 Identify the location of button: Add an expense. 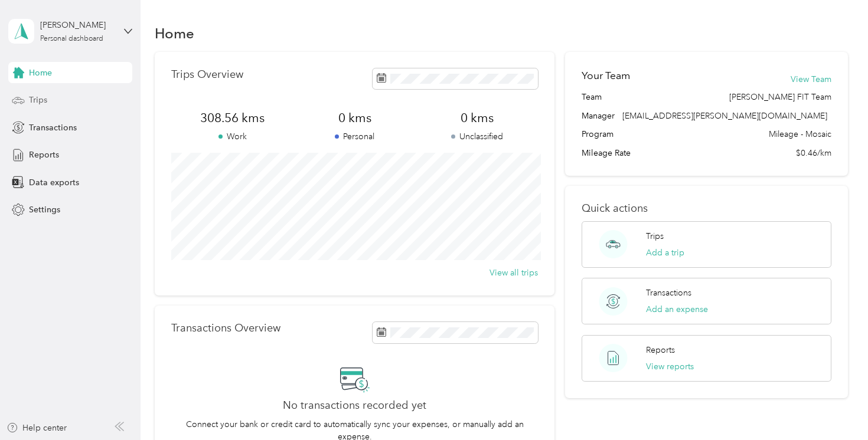
(676, 309).